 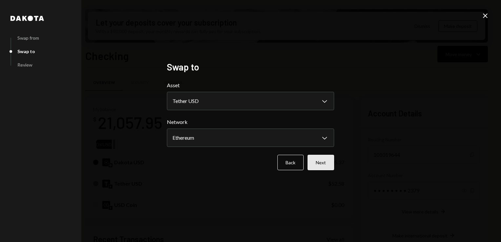 What do you see at coordinates (26, 51) in the screenshot?
I see `div: Swap to` at bounding box center [26, 51].